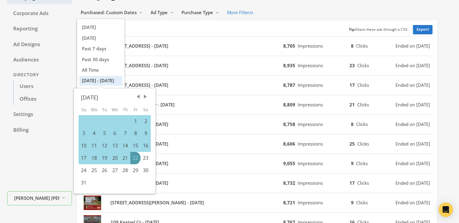  What do you see at coordinates (101, 54) in the screenshot?
I see `div: Purchased: Custom Dates` at bounding box center [101, 54].